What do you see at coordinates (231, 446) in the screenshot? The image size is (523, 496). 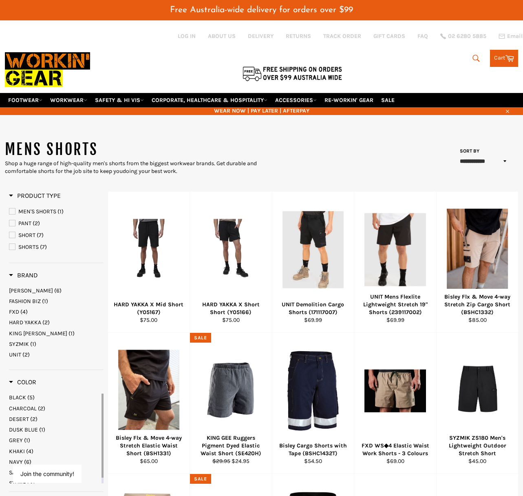 I see `div: KING GEE Ruggers Pigment Dyed Elastic Waist Short (SE420H)` at bounding box center [231, 446].